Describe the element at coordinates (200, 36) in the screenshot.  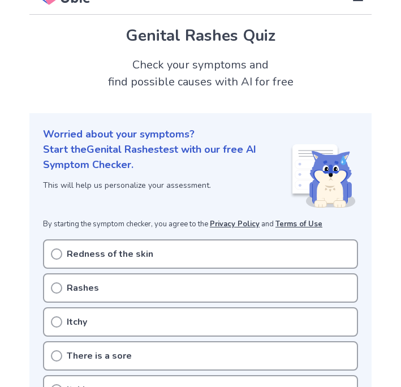
I see `h1: Genital Rashes Quiz` at that location.